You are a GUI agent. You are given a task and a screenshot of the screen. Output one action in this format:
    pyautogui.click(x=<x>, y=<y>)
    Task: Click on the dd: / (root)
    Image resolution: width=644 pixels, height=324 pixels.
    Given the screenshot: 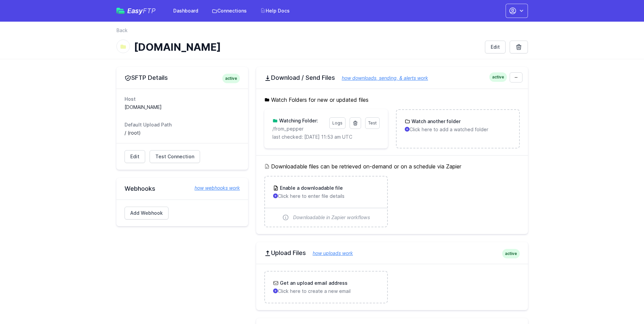 What is the action you would take?
    pyautogui.click(x=182, y=133)
    